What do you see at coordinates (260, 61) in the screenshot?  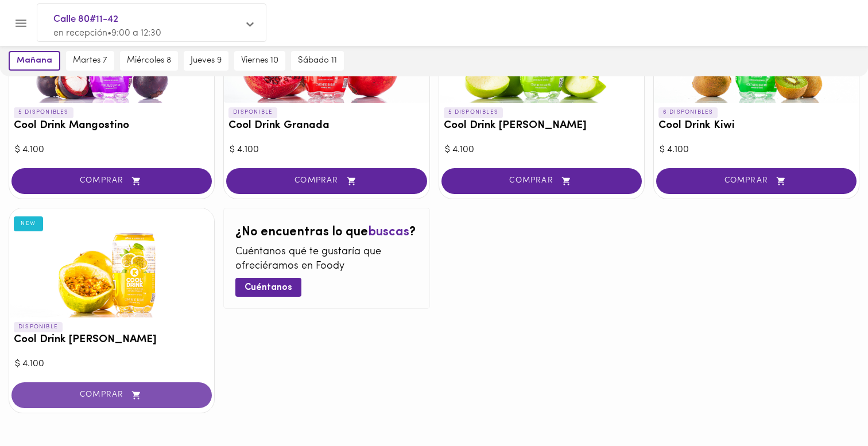 I see `button: viernes 10` at bounding box center [260, 61].